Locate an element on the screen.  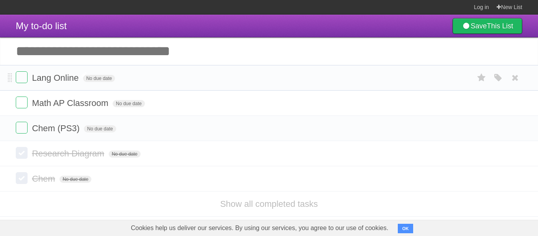
a: SaveThis List is located at coordinates (487, 26).